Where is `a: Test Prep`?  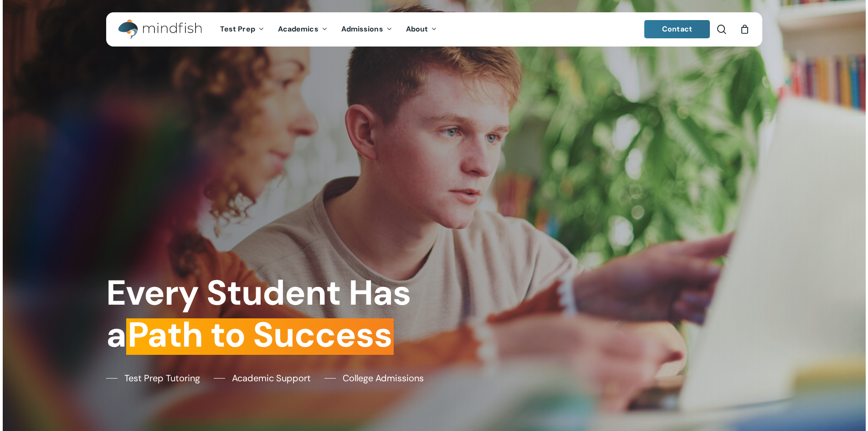
a: Test Prep is located at coordinates (242, 29).